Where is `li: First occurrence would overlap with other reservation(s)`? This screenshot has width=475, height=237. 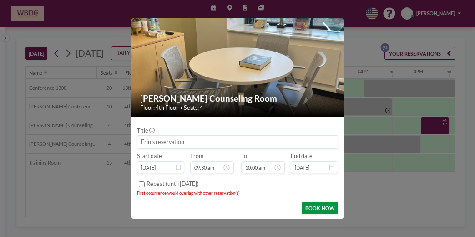
li: First occurrence would overlap with other reservation(s) is located at coordinates (237, 193).